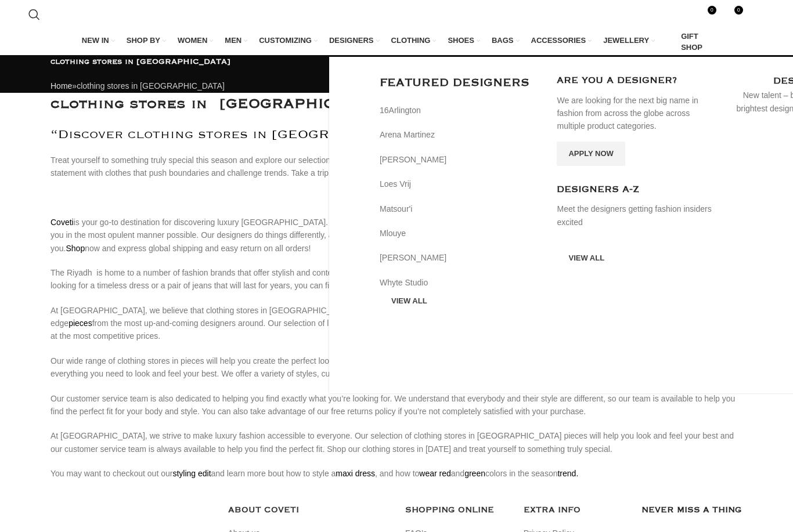 This screenshot has width=793, height=532. Describe the element at coordinates (288, 41) in the screenshot. I see `a: CUSTOMIZING` at that location.